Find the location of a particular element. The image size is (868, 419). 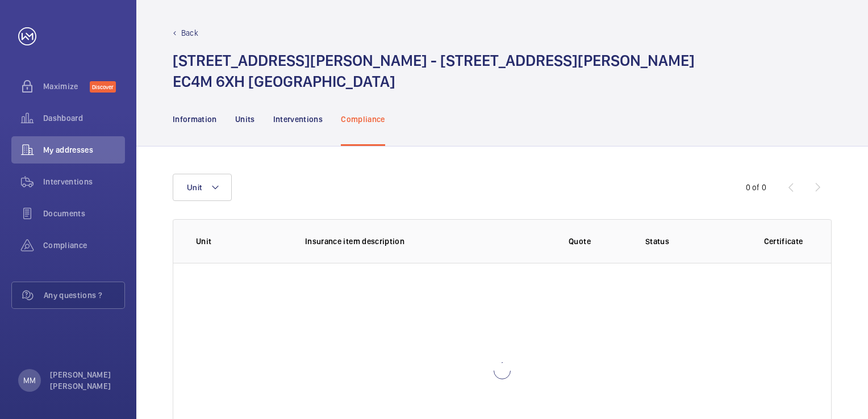

span: Discover is located at coordinates (102, 87).